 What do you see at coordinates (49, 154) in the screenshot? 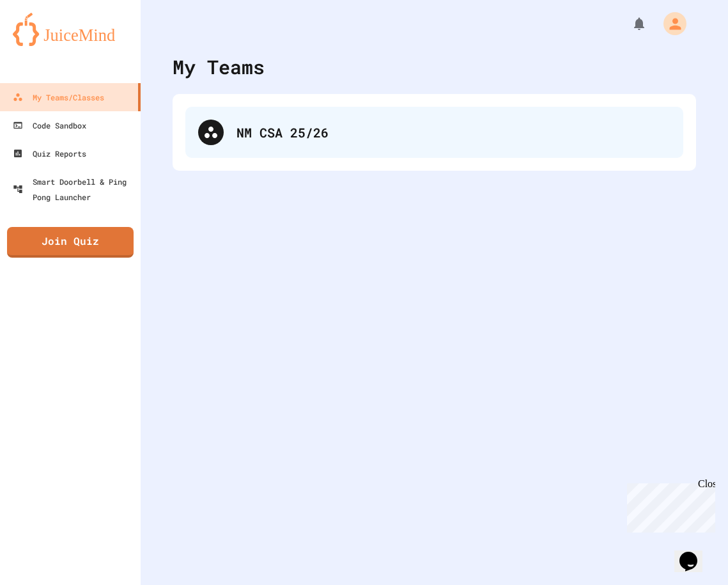
I see `div: Quiz Reports` at bounding box center [49, 154].